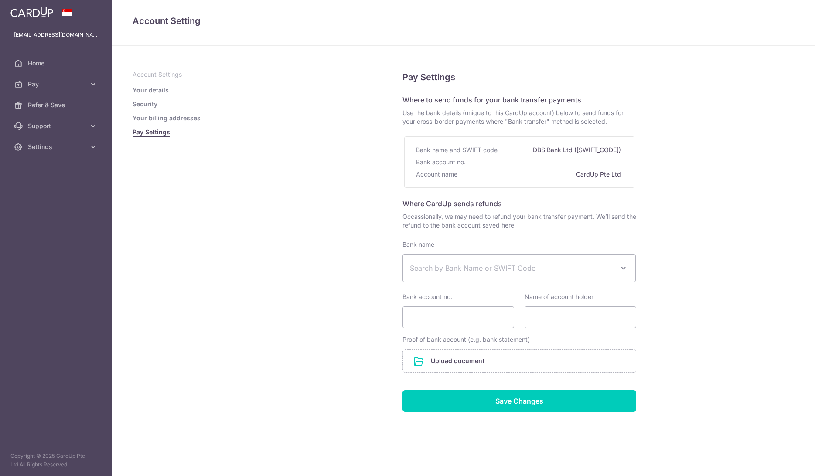 This screenshot has width=815, height=476. Describe the element at coordinates (452, 204) in the screenshot. I see `span: Where CardUp sends refunds` at that location.